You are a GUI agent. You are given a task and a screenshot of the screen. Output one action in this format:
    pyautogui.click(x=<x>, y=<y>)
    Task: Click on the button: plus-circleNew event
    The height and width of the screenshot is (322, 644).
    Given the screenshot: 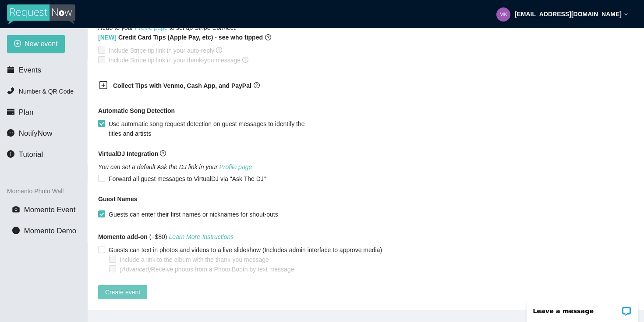 What is the action you would take?
    pyautogui.click(x=36, y=44)
    